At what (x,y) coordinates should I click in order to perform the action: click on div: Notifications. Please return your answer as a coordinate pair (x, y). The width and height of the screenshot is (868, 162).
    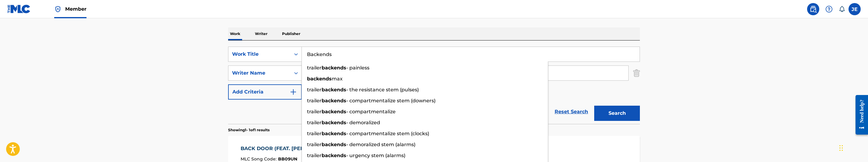
    Looking at the image, I should click on (842, 9).